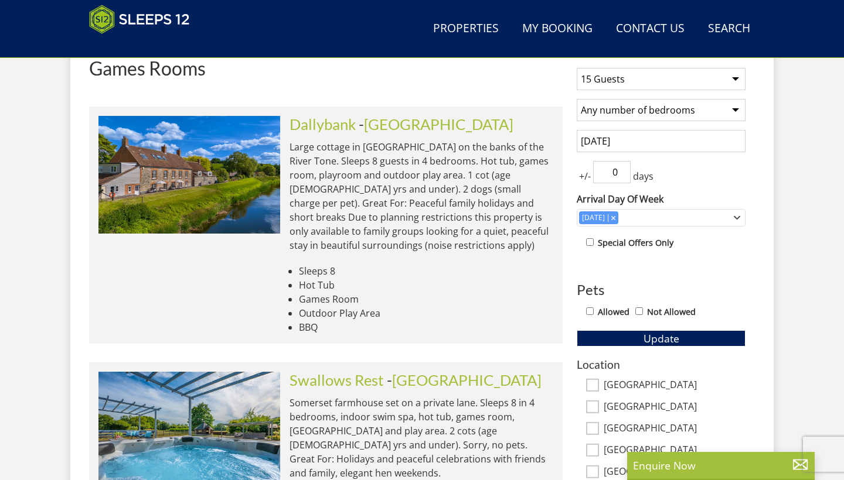 This screenshot has height=480, width=844. What do you see at coordinates (426, 328) in the screenshot?
I see `li: BBQ` at bounding box center [426, 328].